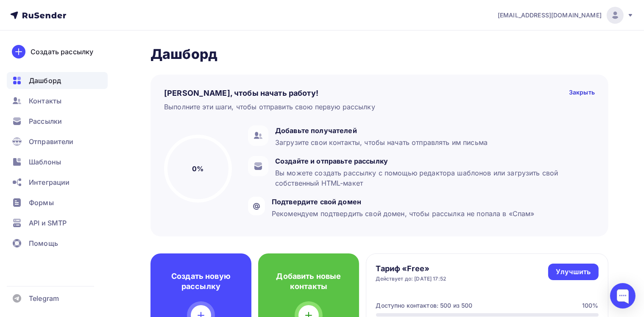  Describe the element at coordinates (42, 203) in the screenshot. I see `span: Формы` at that location.